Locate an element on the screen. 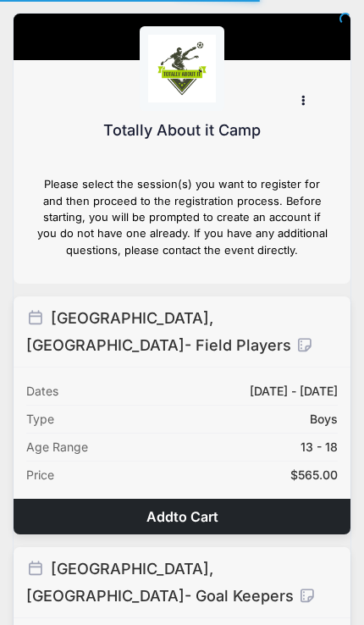  h1: Totally About it Camp is located at coordinates (182, 130).